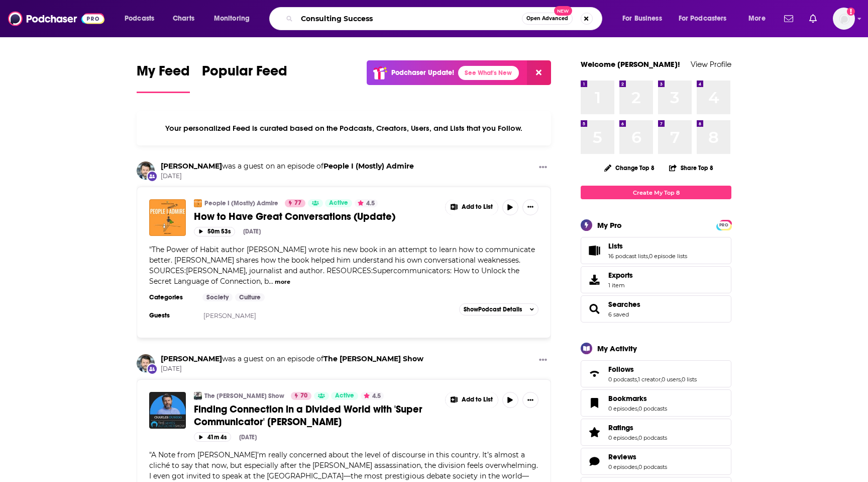 This screenshot has height=482, width=868. What do you see at coordinates (163, 77) in the screenshot?
I see `a: My Feed` at bounding box center [163, 77].